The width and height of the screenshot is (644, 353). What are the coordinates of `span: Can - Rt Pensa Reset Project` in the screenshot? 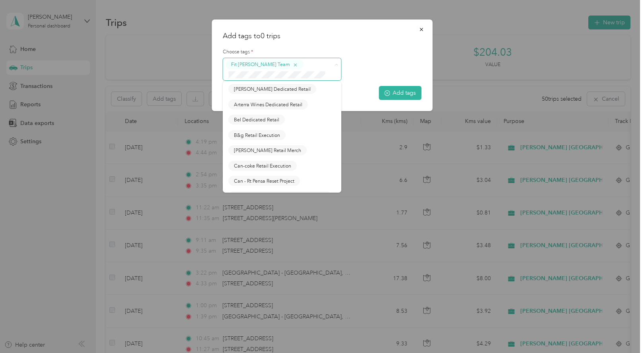 It's located at (264, 181).